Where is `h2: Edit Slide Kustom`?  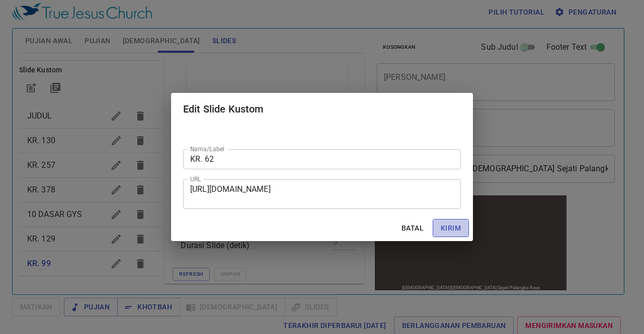
h2: Edit Slide Kustom is located at coordinates (322, 109).